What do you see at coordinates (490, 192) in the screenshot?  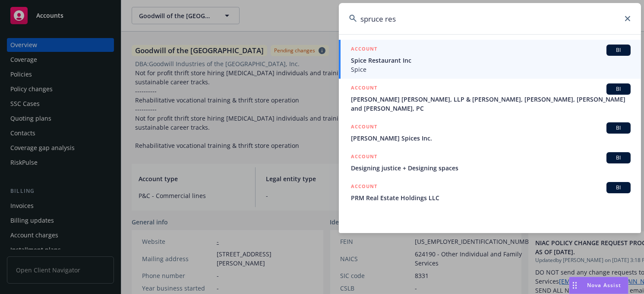 I see `a: ACCOUNTBIPRM Real Estate Holdings LLC` at bounding box center [490, 192].